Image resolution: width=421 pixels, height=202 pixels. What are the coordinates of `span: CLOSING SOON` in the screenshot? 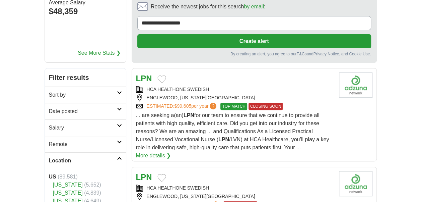 It's located at (266, 106).